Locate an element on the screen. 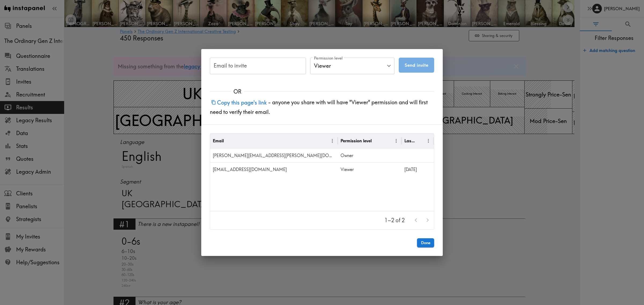  button: Done is located at coordinates (425, 243).